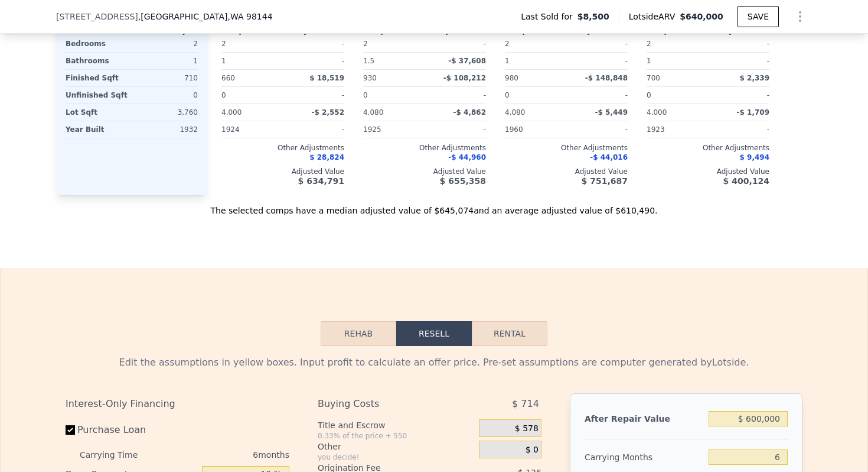 This screenshot has height=472, width=868. I want to click on span: $ 9,494, so click(755, 158).